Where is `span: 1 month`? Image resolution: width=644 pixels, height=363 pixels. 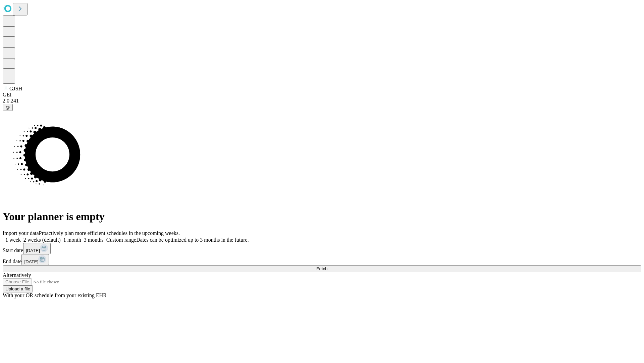
span: 1 month is located at coordinates (72, 240).